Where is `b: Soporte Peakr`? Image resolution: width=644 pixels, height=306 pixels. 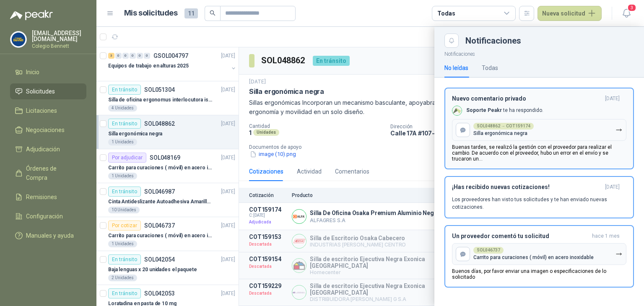 b: Soporte Peakr is located at coordinates (483, 110).